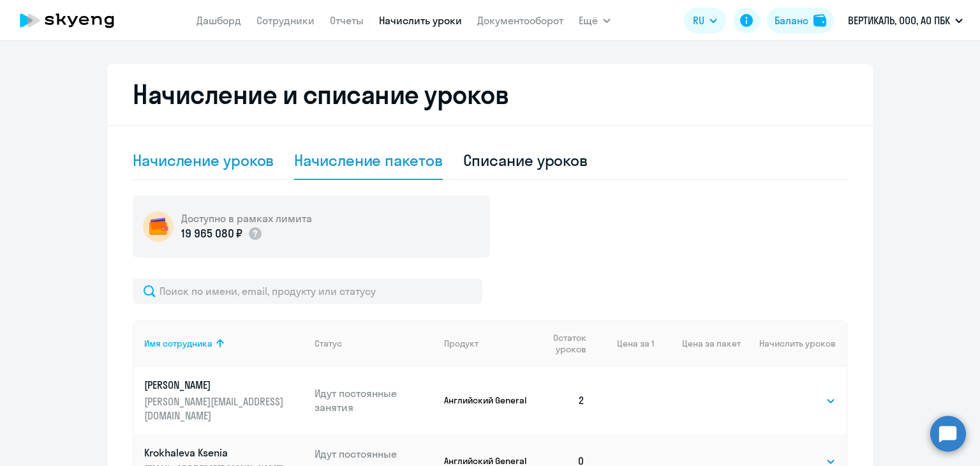 This screenshot has width=980, height=466. What do you see at coordinates (698, 343) in the screenshot?
I see `th: Цена за пакет` at bounding box center [698, 343].